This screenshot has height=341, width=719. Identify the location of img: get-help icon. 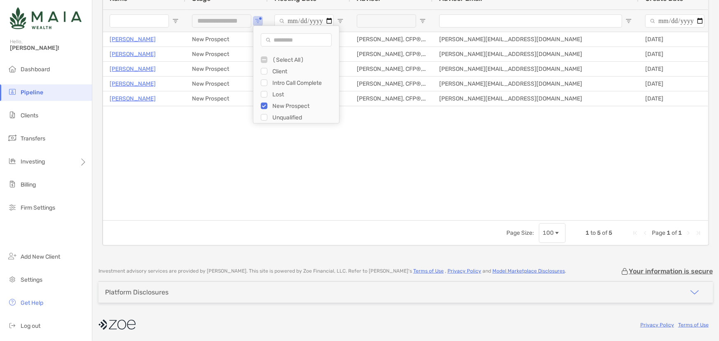
(12, 302).